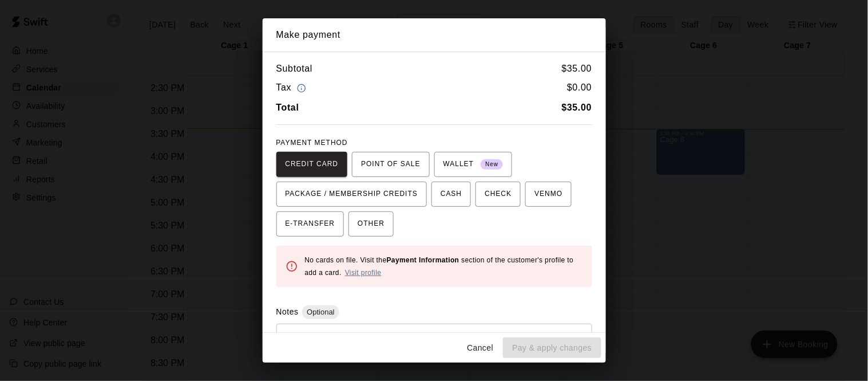 This screenshot has width=868, height=381. What do you see at coordinates (294, 69) in the screenshot?
I see `h6: Subtotal` at bounding box center [294, 69].